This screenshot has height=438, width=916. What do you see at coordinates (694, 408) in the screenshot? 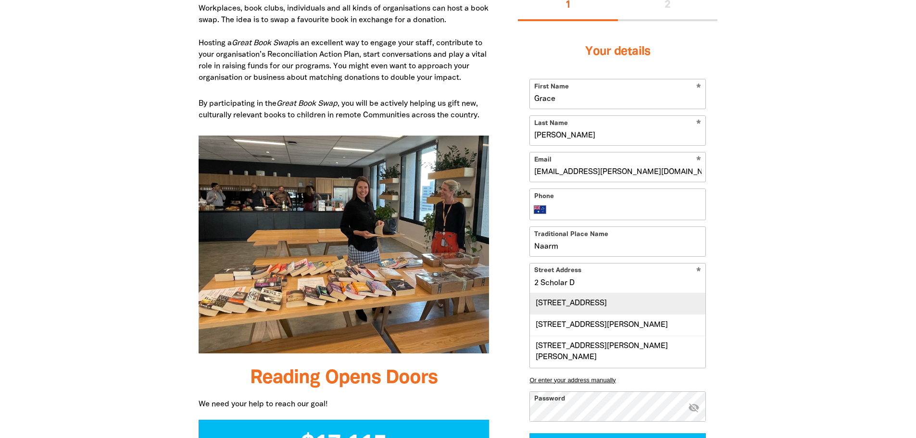
I see `button: visibility_off` at bounding box center [694, 408].